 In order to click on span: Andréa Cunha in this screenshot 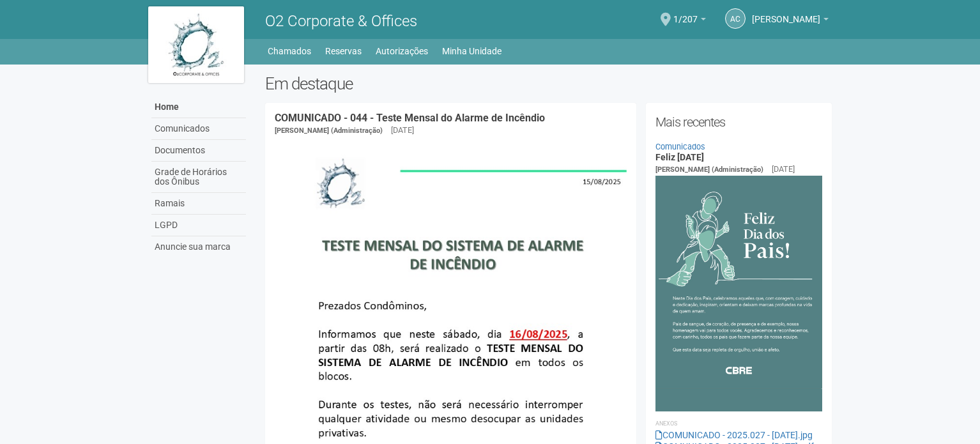, I will do `click(786, 13)`.